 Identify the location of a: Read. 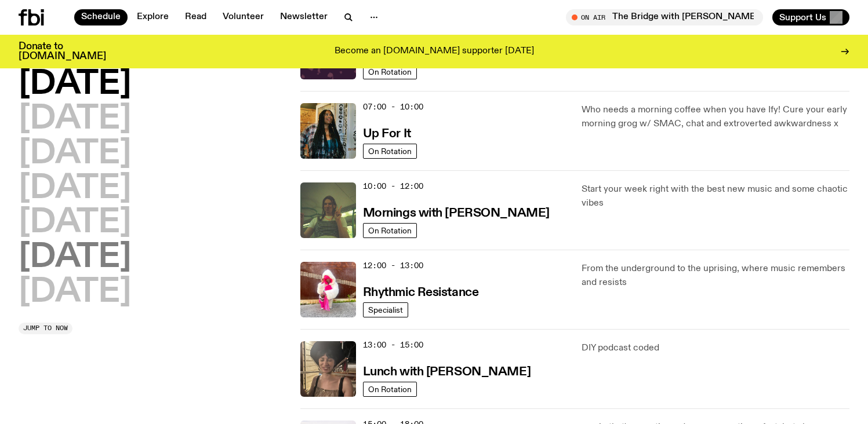
(196, 18).